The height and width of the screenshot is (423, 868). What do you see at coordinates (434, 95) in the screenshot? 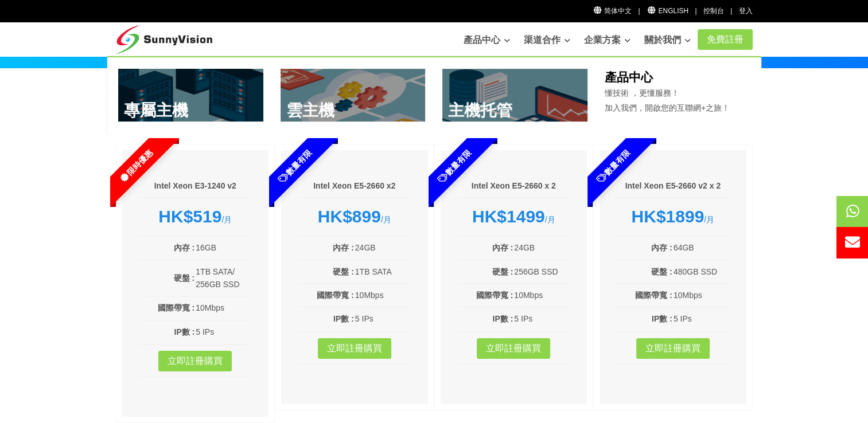
I see `div: 產品中心` at bounding box center [434, 95].